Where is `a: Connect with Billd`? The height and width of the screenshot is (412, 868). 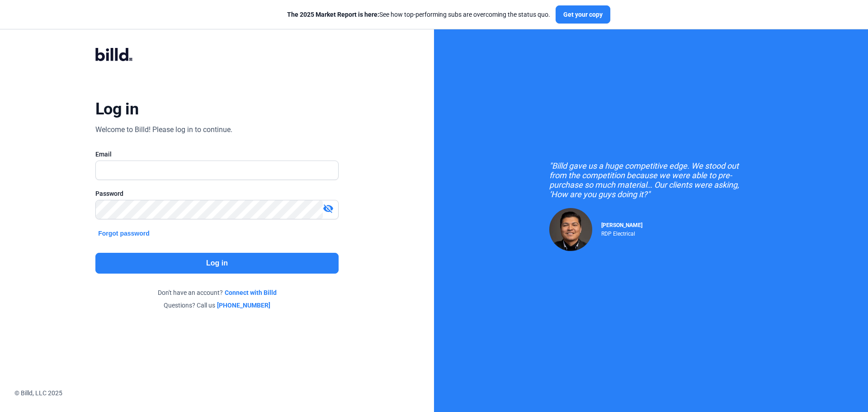 a: Connect with Billd is located at coordinates (250, 293).